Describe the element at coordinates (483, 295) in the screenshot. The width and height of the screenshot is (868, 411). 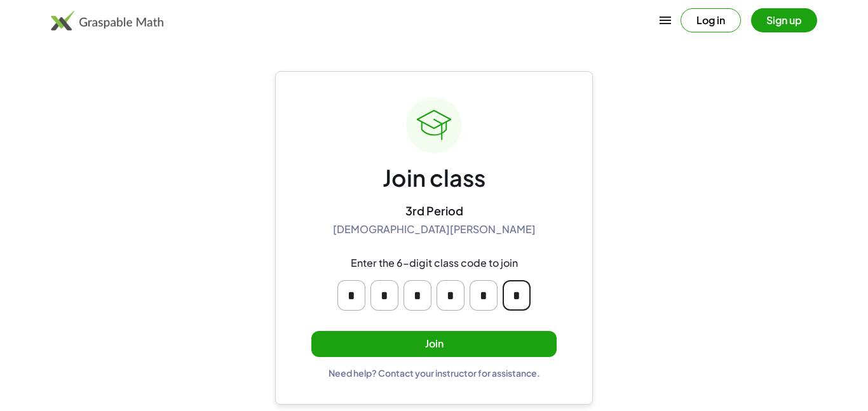
I see `input: Please enter OTP character 5` at that location.